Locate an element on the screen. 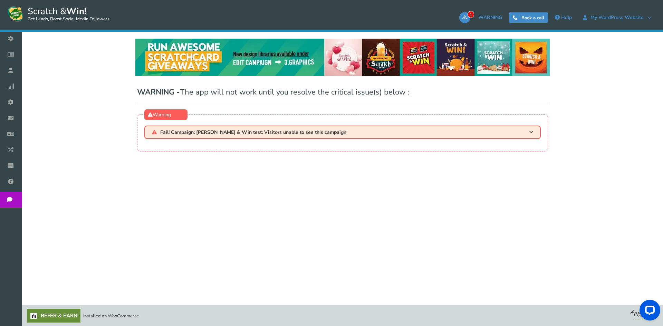 Image resolution: width=663 pixels, height=326 pixels. strong: Win! is located at coordinates (76, 11).